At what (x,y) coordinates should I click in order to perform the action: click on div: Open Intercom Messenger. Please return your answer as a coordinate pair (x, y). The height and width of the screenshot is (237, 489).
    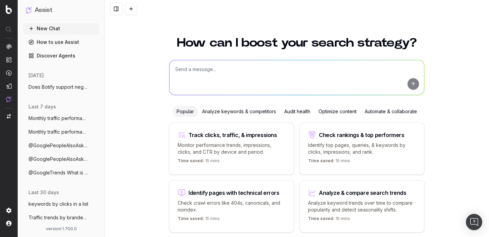
    Looking at the image, I should click on (474, 222).